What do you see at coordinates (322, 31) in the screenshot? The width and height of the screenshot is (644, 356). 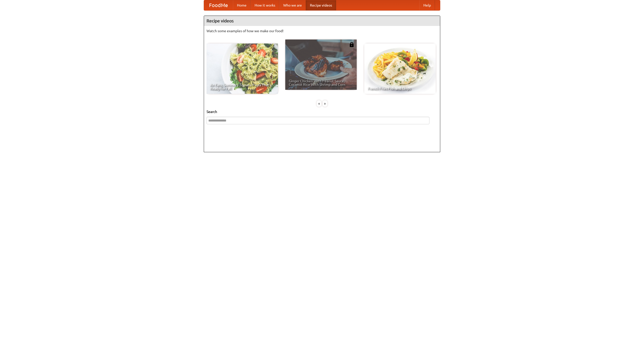 I see `p: Watch some examples of how we make our food!` at bounding box center [322, 31].